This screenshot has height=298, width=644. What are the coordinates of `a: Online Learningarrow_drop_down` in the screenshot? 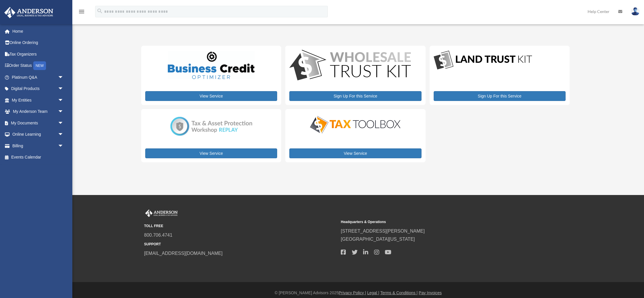 It's located at (38, 135).